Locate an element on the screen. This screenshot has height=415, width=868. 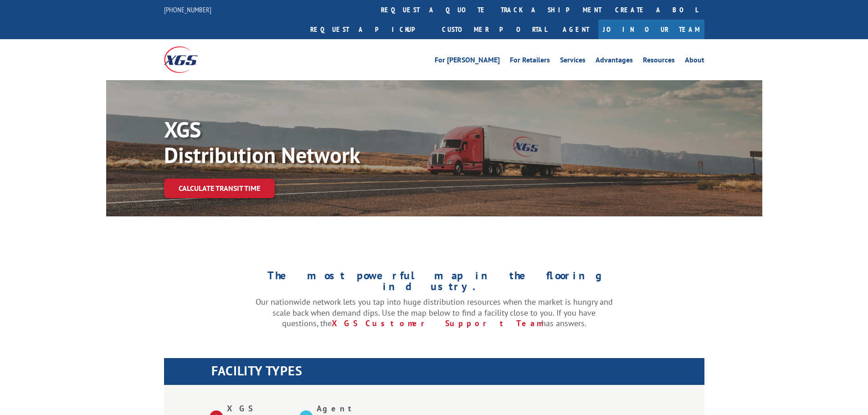
a: Services is located at coordinates (573, 62).